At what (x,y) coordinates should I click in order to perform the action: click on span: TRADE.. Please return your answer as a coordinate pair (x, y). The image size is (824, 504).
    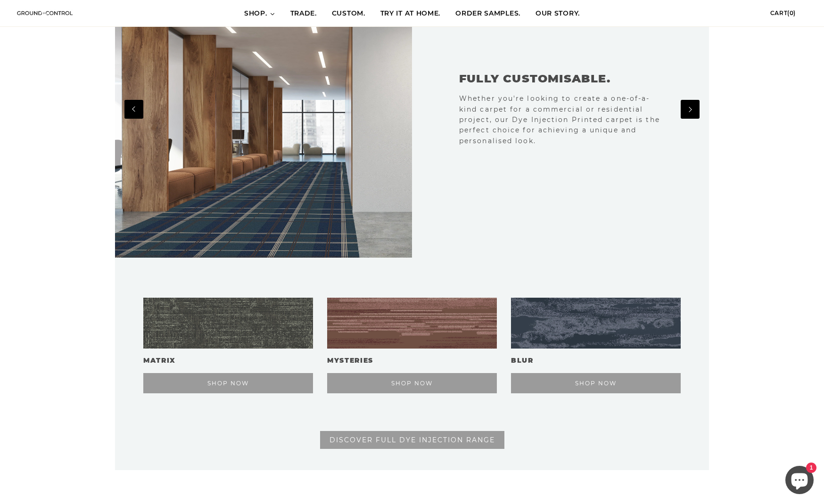
    Looking at the image, I should click on (304, 14).